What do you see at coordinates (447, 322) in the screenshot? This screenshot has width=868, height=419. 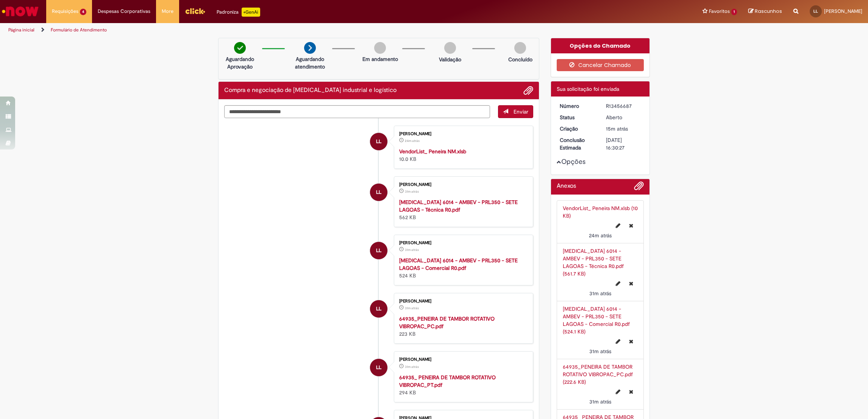 I see `a: 64935_PENEIRA DE TAMBOR ROTATIVO VIBROPAC_PC.pdf` at bounding box center [447, 322].